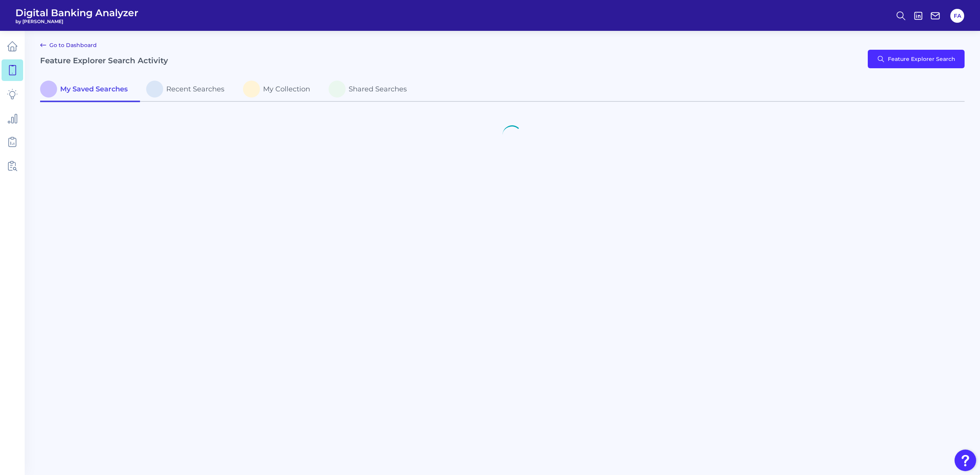 The width and height of the screenshot is (980, 475). I want to click on a: Recent Searches, so click(188, 90).